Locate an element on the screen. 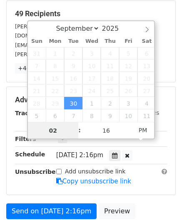 This screenshot has height=220, width=182. span: September 28, 2025 is located at coordinates (37, 103).